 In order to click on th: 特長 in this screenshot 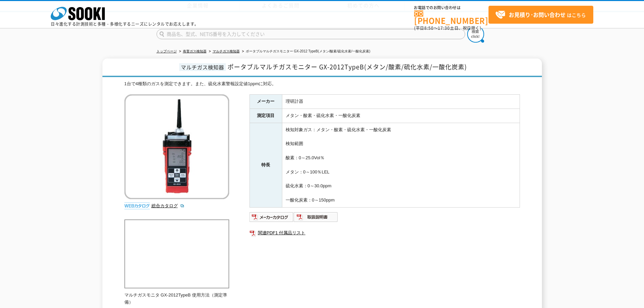, I will do `click(266, 165)`.